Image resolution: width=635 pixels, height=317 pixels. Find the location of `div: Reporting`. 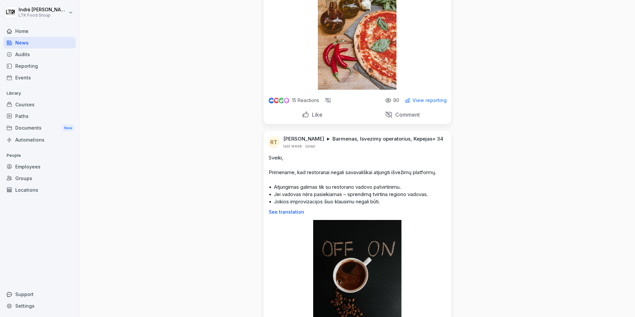

div: Reporting is located at coordinates (40, 66).